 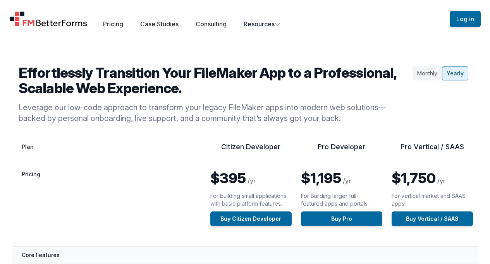 What do you see at coordinates (465, 19) in the screenshot?
I see `button: Log in` at bounding box center [465, 19].